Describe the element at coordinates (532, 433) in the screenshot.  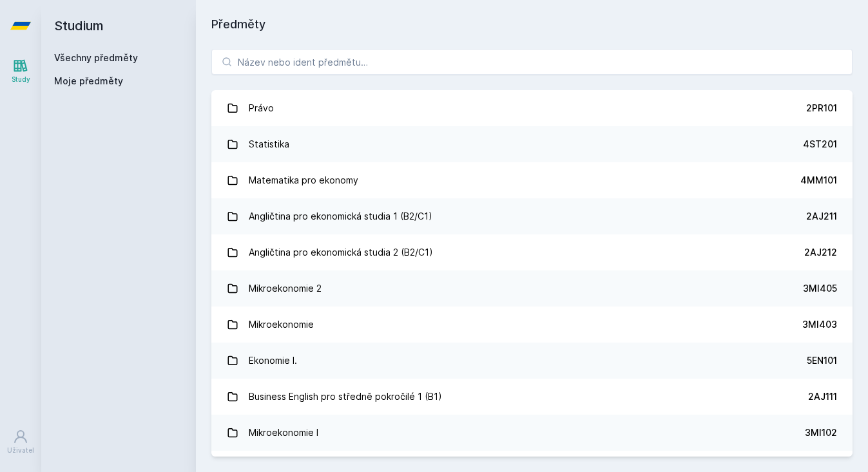
I see `a: Mikroekonomie I 3MI102` at that location.